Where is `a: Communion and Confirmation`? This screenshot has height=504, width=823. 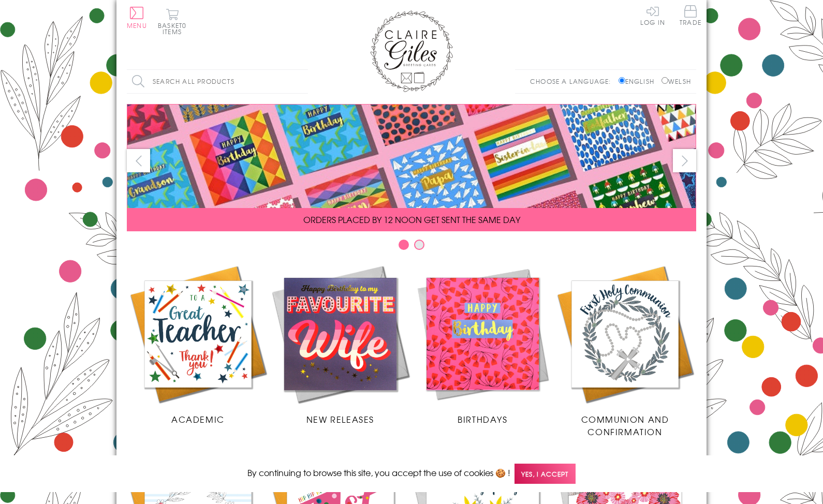
a: Communion and Confirmation is located at coordinates (625, 351).